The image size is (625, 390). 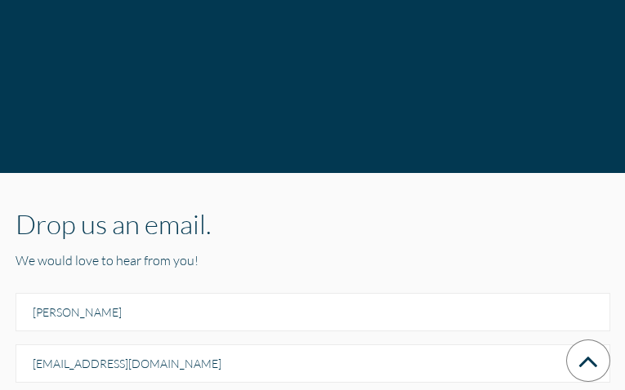 What do you see at coordinates (313, 224) in the screenshot?
I see `h1: Drop us an email.` at bounding box center [313, 224].